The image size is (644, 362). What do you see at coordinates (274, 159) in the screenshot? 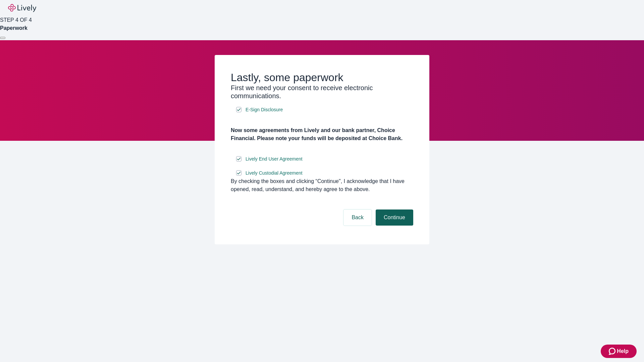
I see `span: Lively End User Agreement` at bounding box center [274, 159].